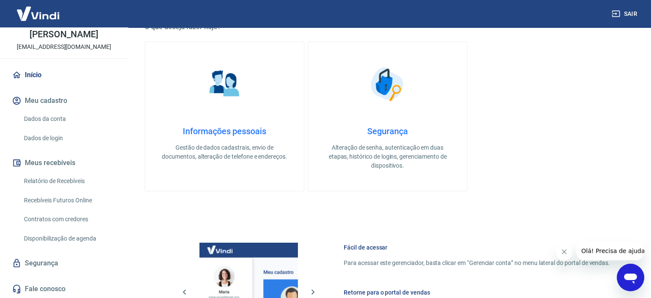 The width and height of the screenshot is (651, 298). Describe the element at coordinates (477, 263) in the screenshot. I see `p: Para acessar este gerenciador, basta clicar em “Gerenciar conta” no menu lateral do portal de ven...` at that location.